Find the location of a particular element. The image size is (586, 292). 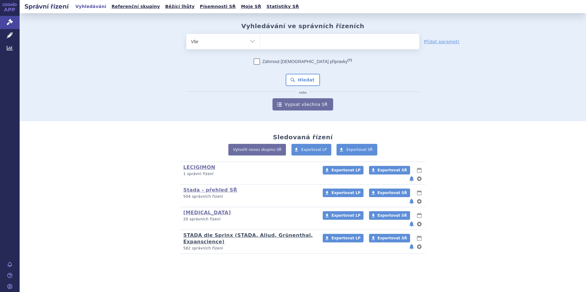

a: STADA dle Sprinx (STADA, Aliud, Grünenthal, Expanscience) is located at coordinates (248, 239).